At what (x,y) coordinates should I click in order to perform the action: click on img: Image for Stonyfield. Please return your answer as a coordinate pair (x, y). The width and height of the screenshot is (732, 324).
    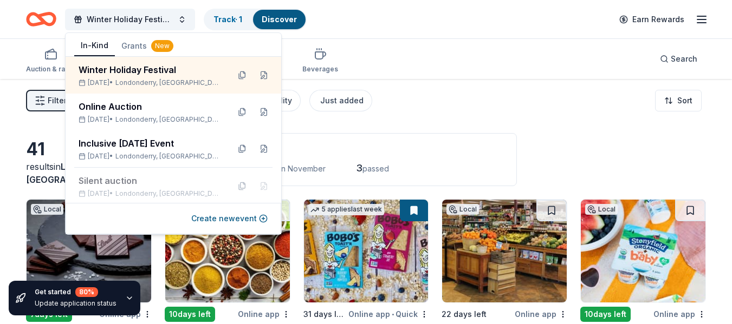
    Looking at the image, I should click on (643, 251).